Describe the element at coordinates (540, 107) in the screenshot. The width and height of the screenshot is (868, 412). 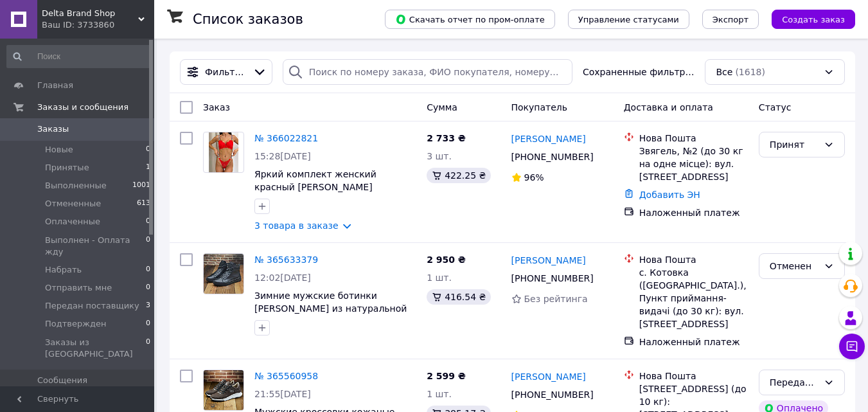
I see `span: Покупатель` at that location.